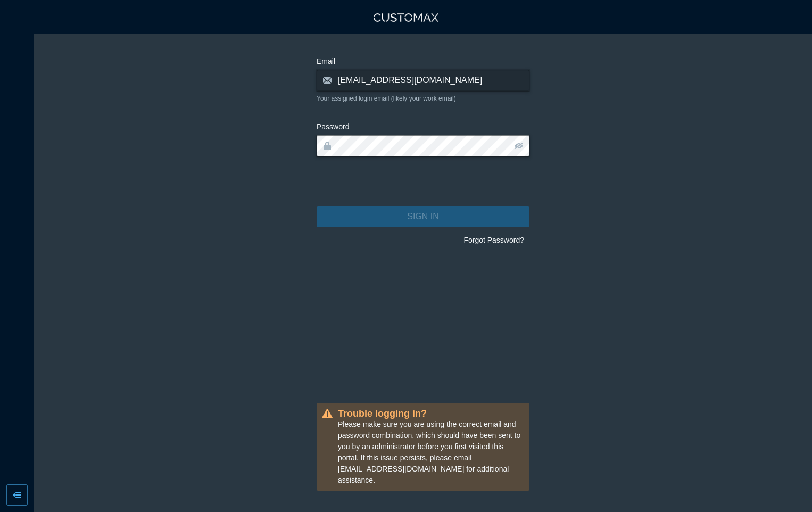 This screenshot has width=812, height=512. What do you see at coordinates (423, 447) in the screenshot?
I see `div: Please make sure you are using the correct email and password combination, which should have been...` at bounding box center [423, 447].